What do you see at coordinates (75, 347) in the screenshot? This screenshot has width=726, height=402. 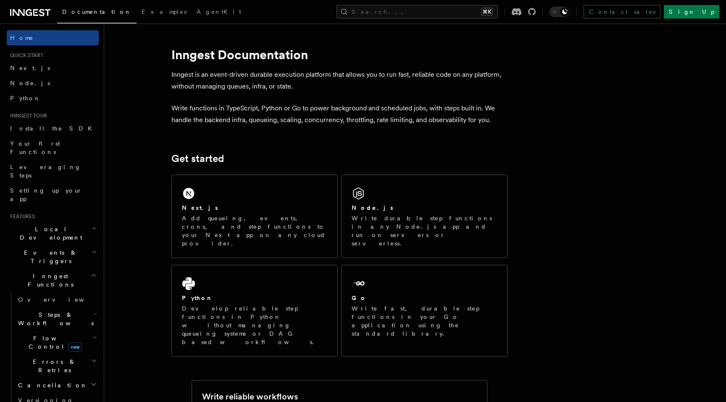 I see `span: new` at bounding box center [75, 347].